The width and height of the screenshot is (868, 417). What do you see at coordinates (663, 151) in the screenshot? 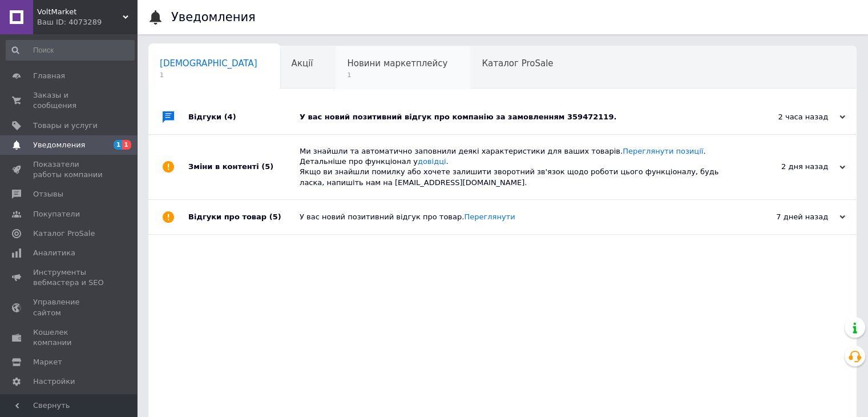
I see `a: Переглянути позиції` at bounding box center [663, 151].